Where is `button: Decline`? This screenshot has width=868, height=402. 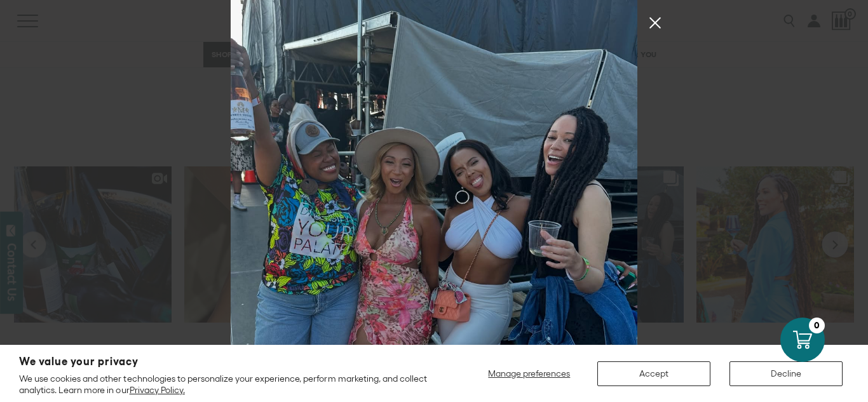 button: Decline is located at coordinates (786, 374).